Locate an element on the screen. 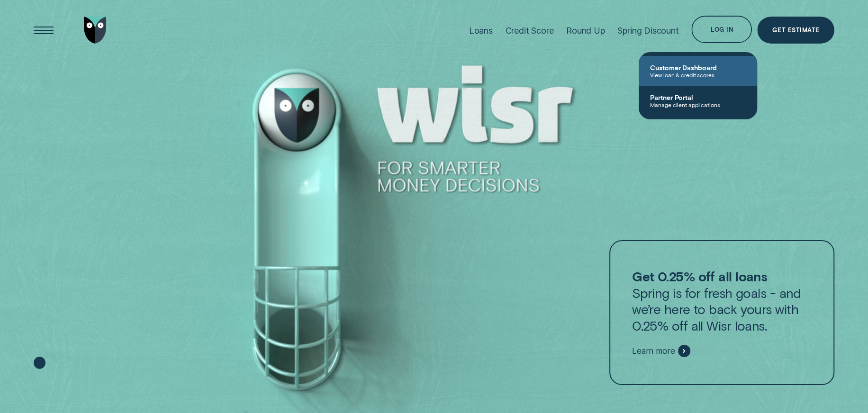 The image size is (868, 413). a: Get Estimate is located at coordinates (796, 30).